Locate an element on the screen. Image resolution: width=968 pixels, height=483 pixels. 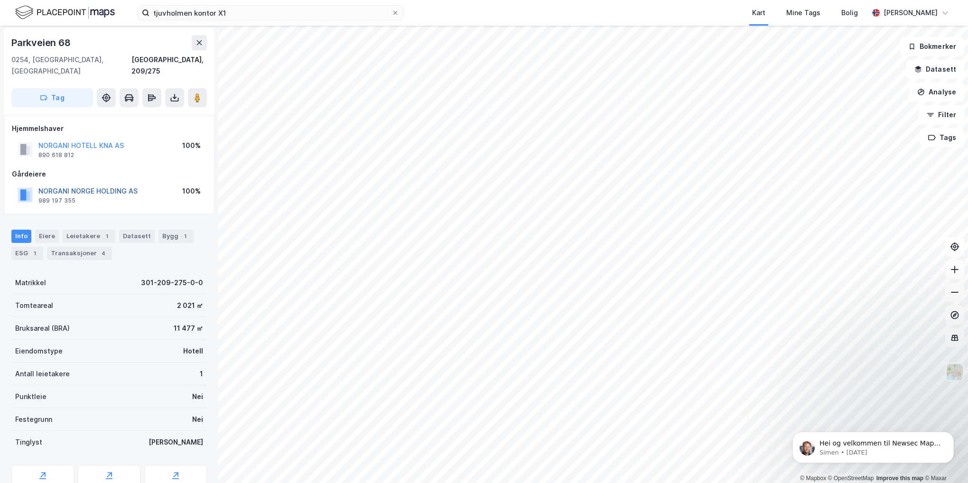
div: Bolig is located at coordinates (849, 13).